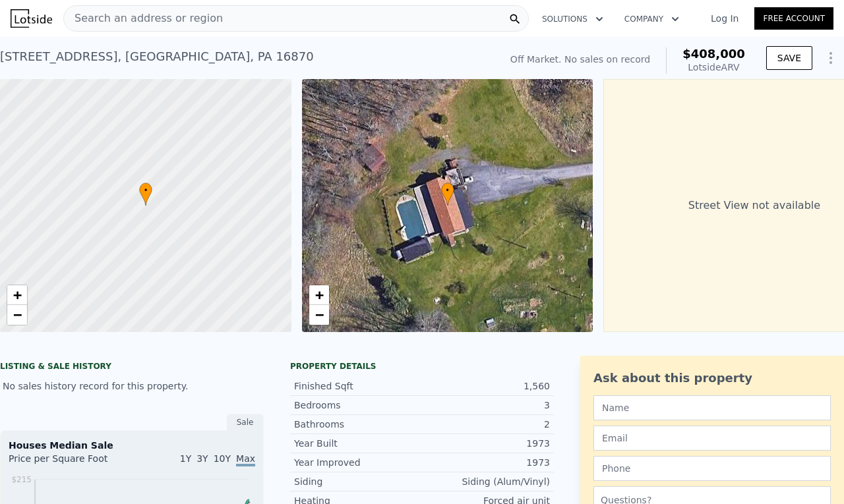 The height and width of the screenshot is (504, 844). Describe the element at coordinates (358, 424) in the screenshot. I see `div: Bathrooms` at that location.